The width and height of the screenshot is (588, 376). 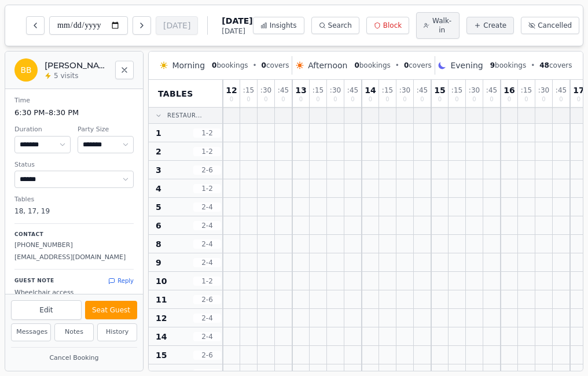 What do you see at coordinates (142, 25) in the screenshot?
I see `button: Next day` at bounding box center [142, 25].